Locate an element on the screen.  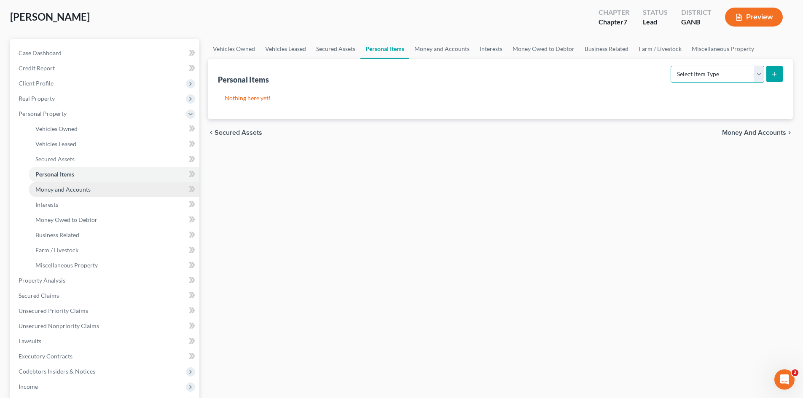
div: Personal Items is located at coordinates (243, 80).